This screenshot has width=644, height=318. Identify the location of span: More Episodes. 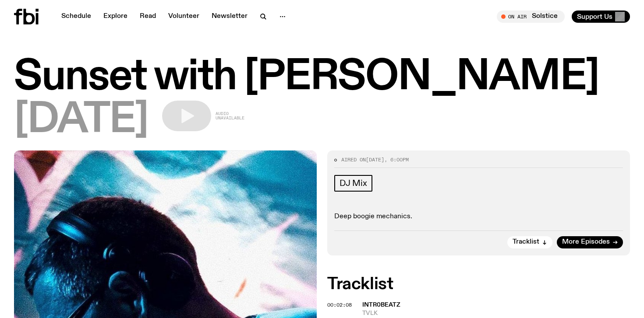
(585, 242).